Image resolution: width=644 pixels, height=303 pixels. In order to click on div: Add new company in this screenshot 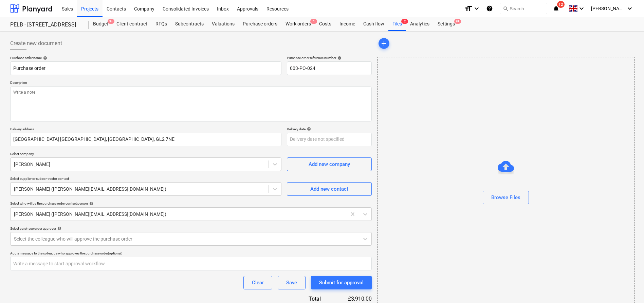, I will do `click(329, 165)`.